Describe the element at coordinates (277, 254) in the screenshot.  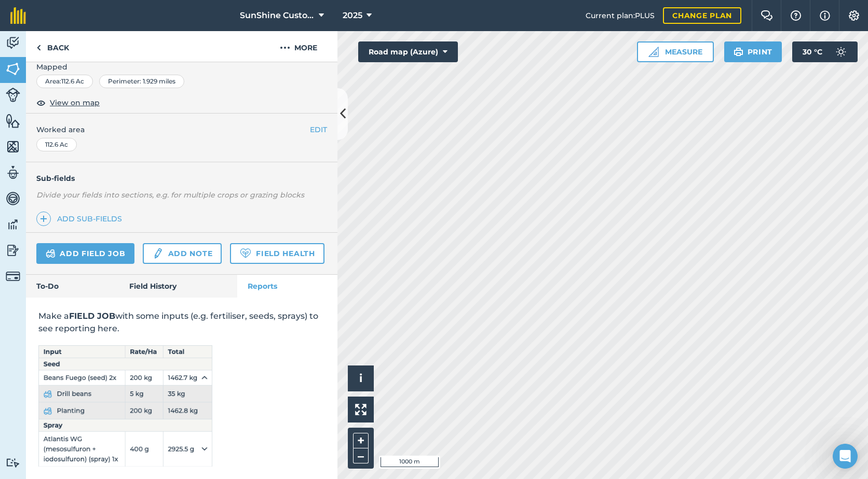
I see `a: Field Health` at that location.